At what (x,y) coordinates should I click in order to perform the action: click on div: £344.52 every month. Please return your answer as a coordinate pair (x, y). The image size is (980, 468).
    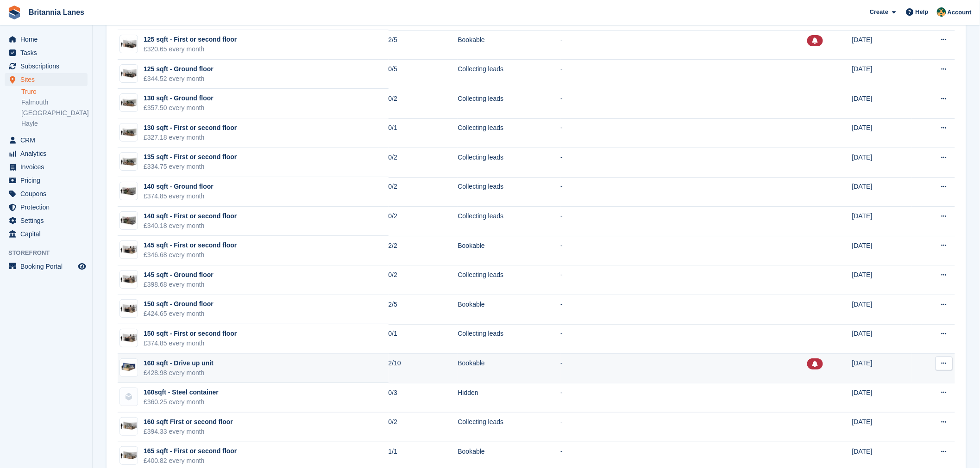
    Looking at the image, I should click on (178, 78).